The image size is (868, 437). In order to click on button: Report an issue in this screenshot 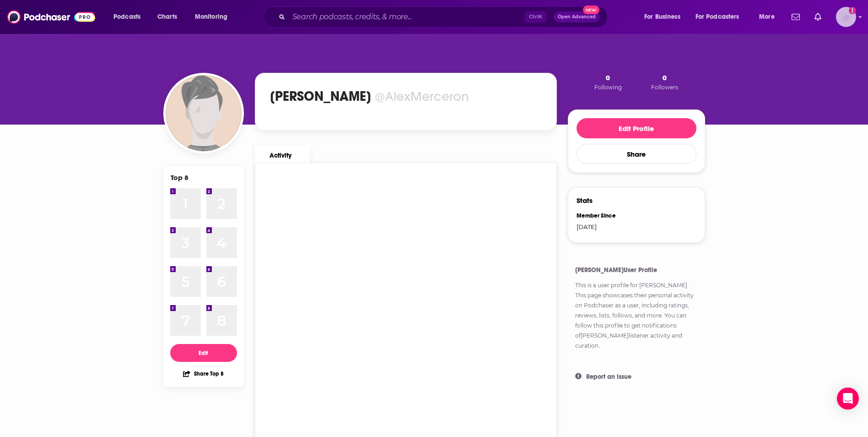, I will do `click(637, 376)`.